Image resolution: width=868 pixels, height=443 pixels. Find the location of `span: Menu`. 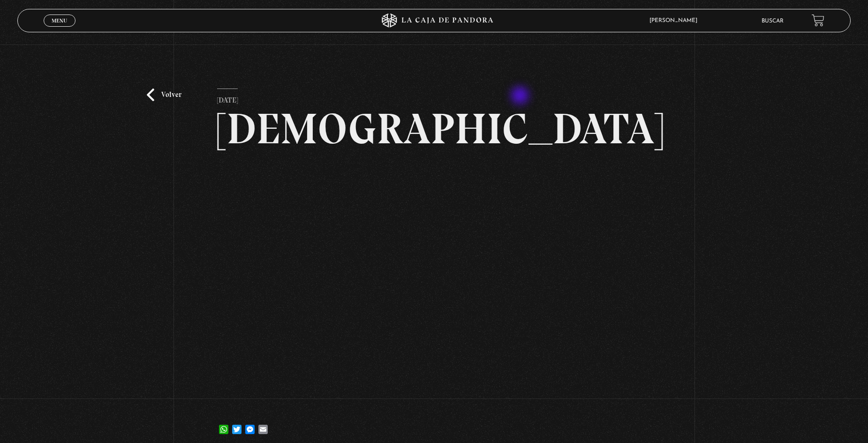

span: Menu is located at coordinates (60, 20).